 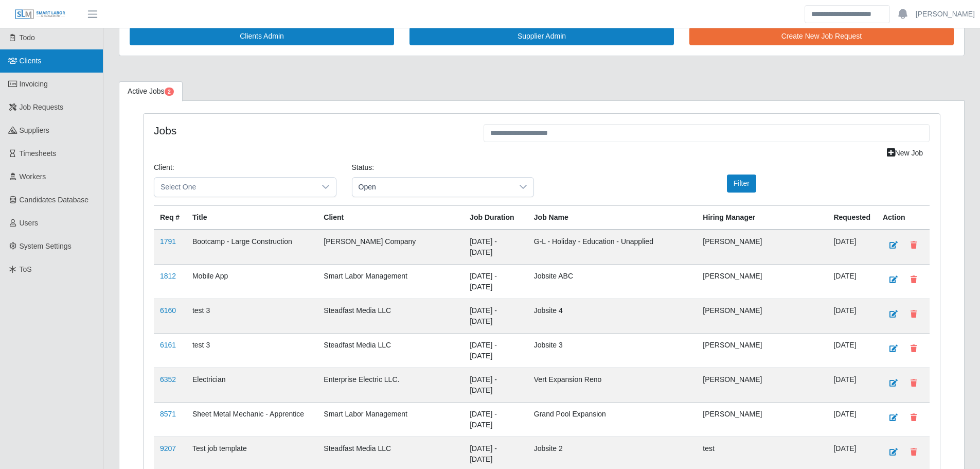 I want to click on span: Timesheets, so click(x=38, y=154).